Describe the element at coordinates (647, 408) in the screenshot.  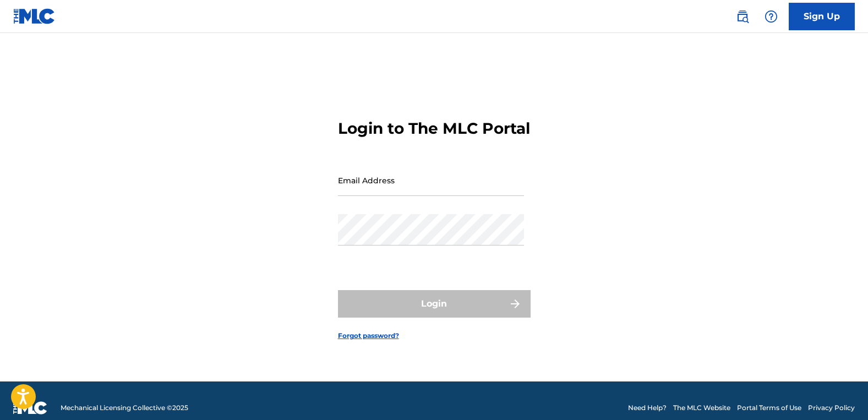
I see `a: Need Help?` at that location.